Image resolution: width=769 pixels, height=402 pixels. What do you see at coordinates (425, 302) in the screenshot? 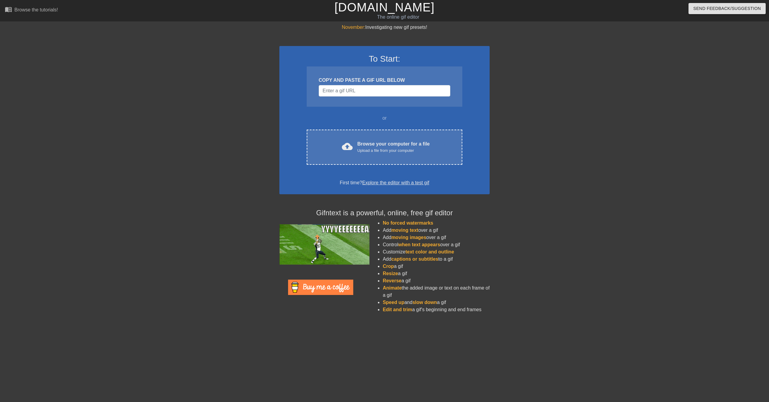
I see `span: slow down` at bounding box center [425, 302].